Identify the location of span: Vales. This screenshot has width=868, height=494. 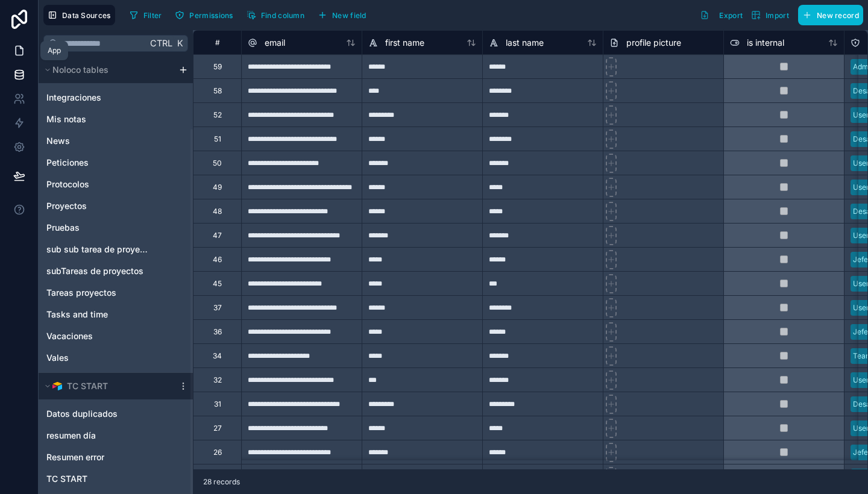
(57, 358).